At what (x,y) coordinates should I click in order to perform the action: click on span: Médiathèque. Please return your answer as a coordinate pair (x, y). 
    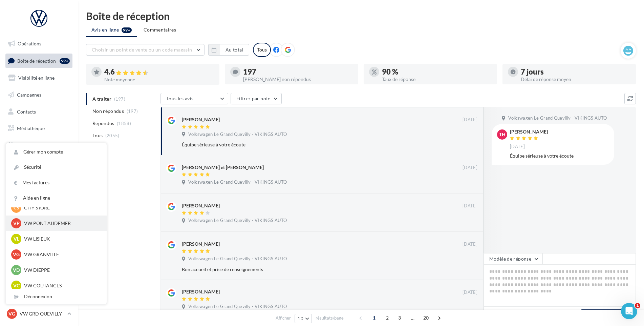
    Looking at the image, I should click on (31, 128).